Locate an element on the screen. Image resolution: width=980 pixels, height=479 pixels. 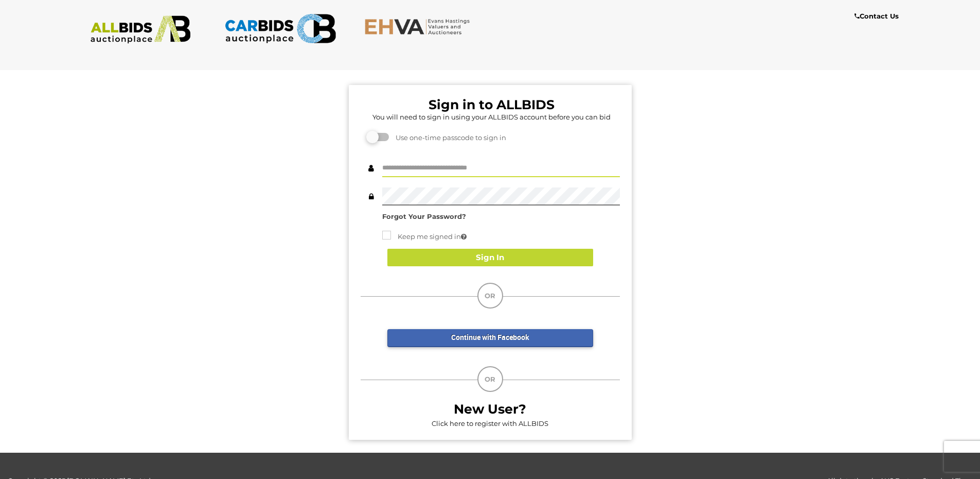
a: Continue with Facebook is located at coordinates (491, 338).